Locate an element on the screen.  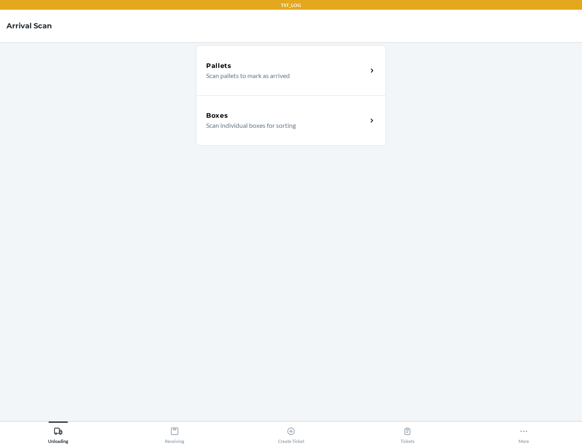
p: Scan individual boxes for sorting is located at coordinates (284, 125).